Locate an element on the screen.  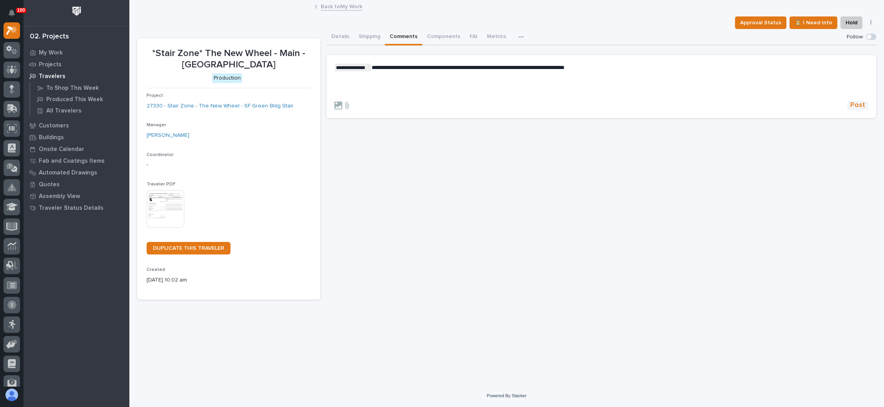
p: Customers is located at coordinates (54, 126).